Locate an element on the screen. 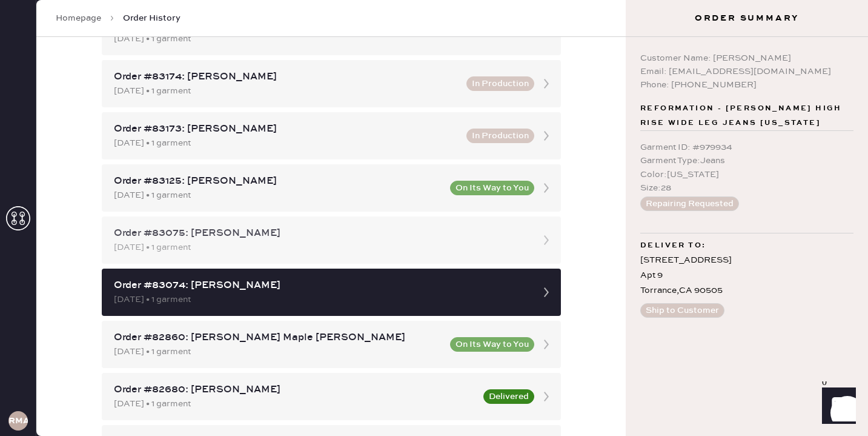 This screenshot has width=868, height=436. div: Garment Type : Jeans is located at coordinates (747, 160).